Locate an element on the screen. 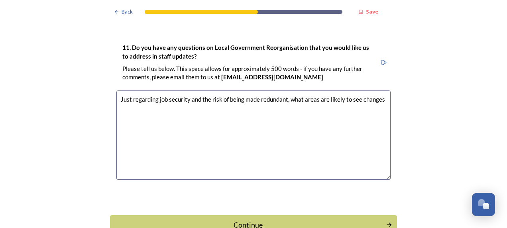  span: Back is located at coordinates (127, 12).